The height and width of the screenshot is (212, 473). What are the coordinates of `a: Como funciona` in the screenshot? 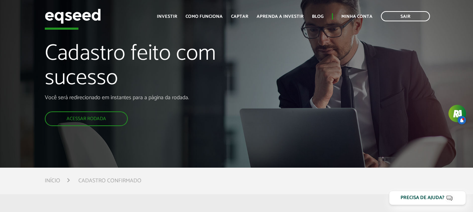 It's located at (204, 16).